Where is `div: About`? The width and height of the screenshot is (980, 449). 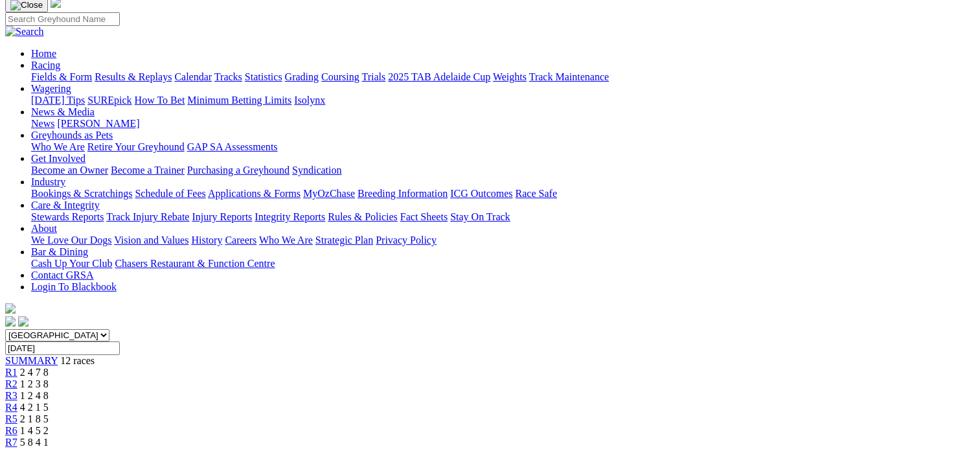
div: About is located at coordinates (503, 240).